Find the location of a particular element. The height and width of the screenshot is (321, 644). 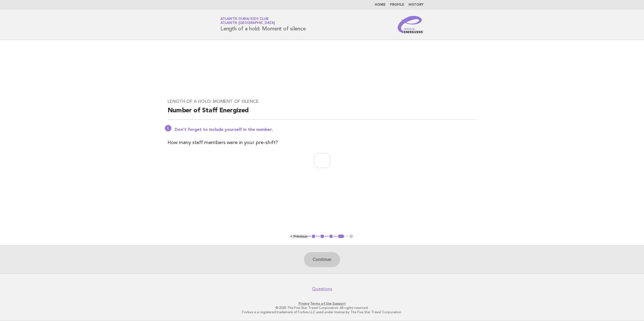

h3: Length of a hold: Moment of silence is located at coordinates (322, 102).